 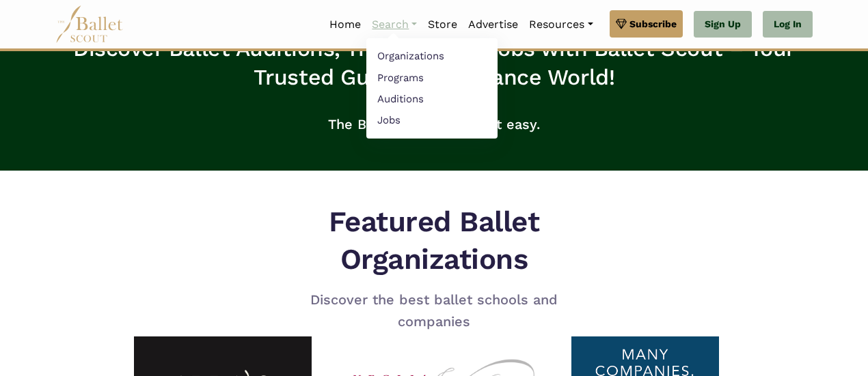 I want to click on ul: Resources, so click(x=432, y=88).